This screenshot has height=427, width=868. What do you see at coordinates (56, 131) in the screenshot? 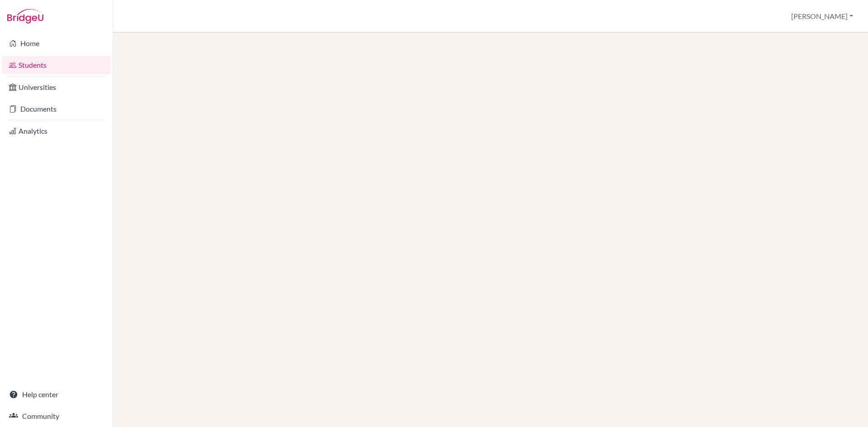
I see `a: Analytics` at bounding box center [56, 131].